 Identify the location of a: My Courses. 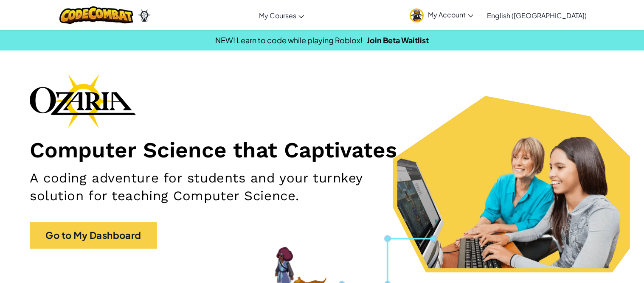
(282, 15).